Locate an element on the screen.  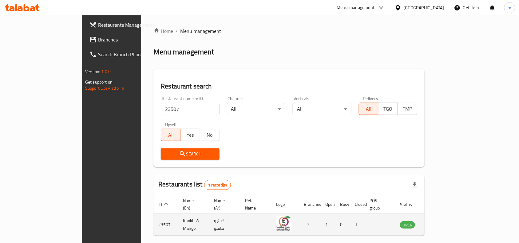
th: Logo is located at coordinates (285, 205).